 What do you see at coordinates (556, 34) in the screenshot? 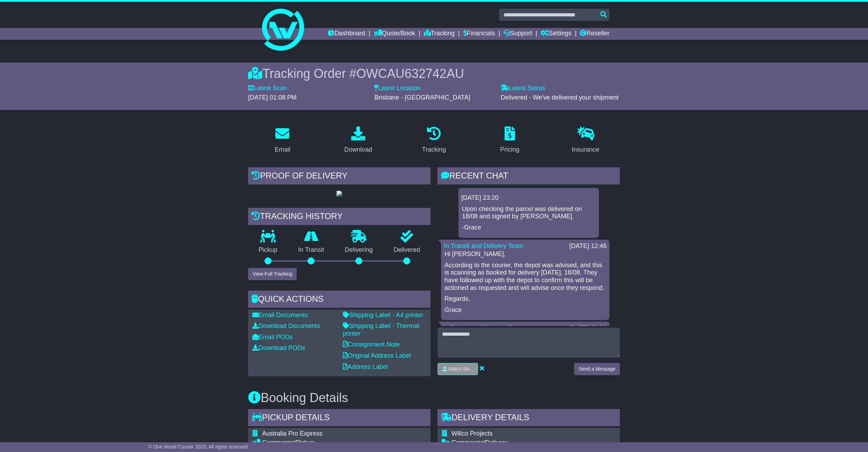
I see `a: Settings` at bounding box center [556, 34].